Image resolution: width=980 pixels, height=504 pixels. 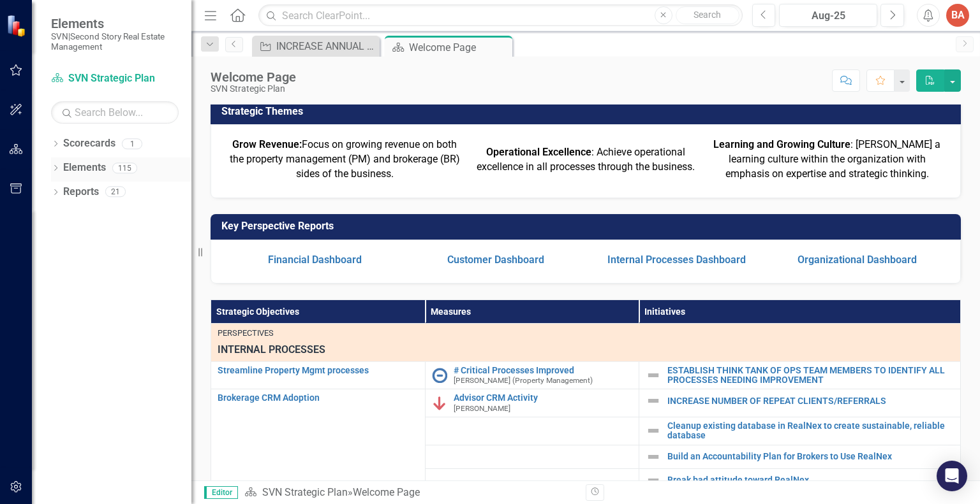 I want to click on a: Break bad attitude toward RealNex, so click(x=810, y=480).